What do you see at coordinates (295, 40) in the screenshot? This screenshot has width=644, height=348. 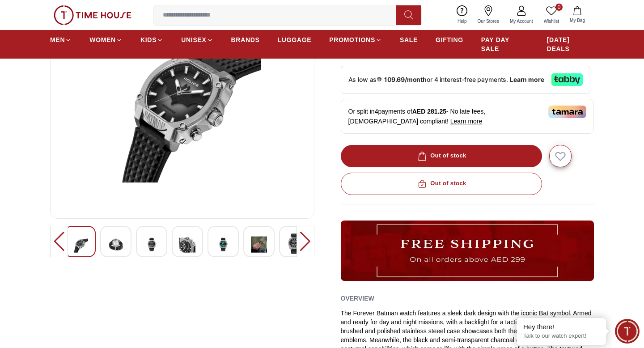 I see `a: LUGGAGE` at bounding box center [295, 40].